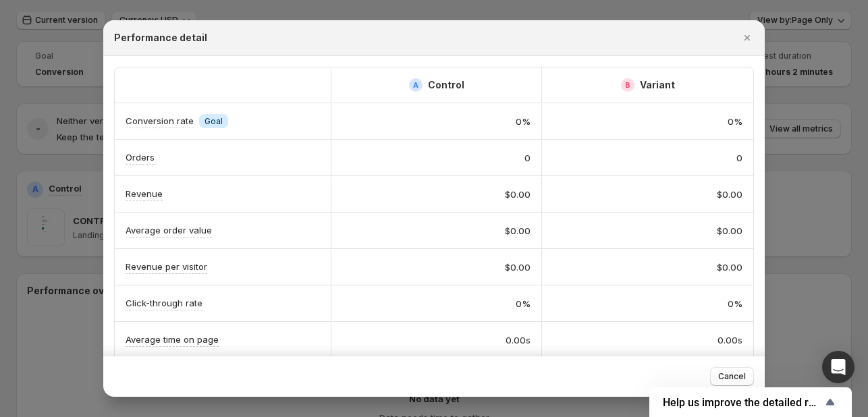 The height and width of the screenshot is (417, 868). I want to click on p: Revenue per visitor, so click(166, 266).